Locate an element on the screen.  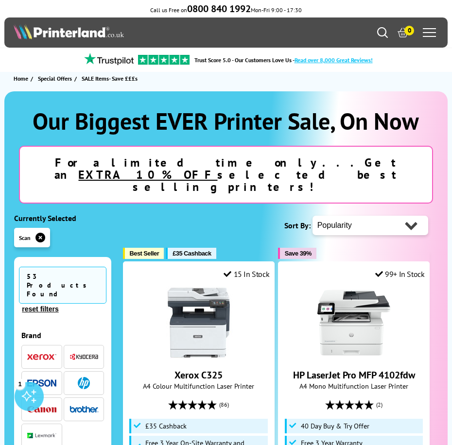
h1: Our Biggest EVER Printer Sale, On Now is located at coordinates (226, 121).